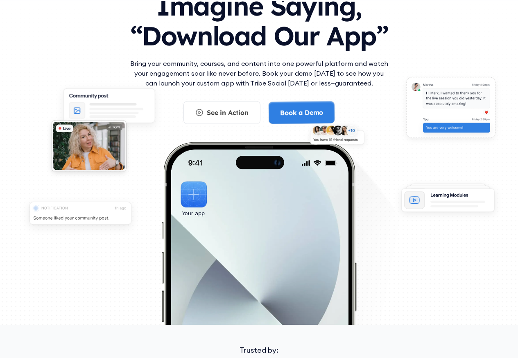 The height and width of the screenshot is (358, 518). Describe the element at coordinates (193, 214) in the screenshot. I see `div: Your app` at that location.